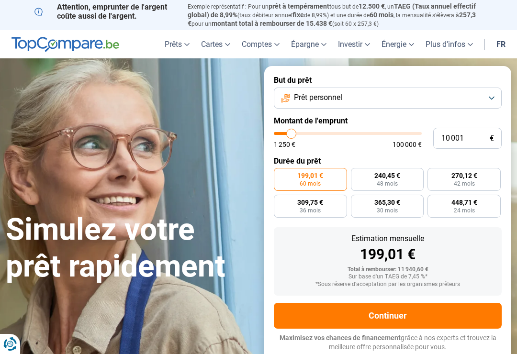 Image resolution: width=517 pixels, height=354 pixels. What do you see at coordinates (388, 161) in the screenshot?
I see `label: Durée du prêt` at bounding box center [388, 161].